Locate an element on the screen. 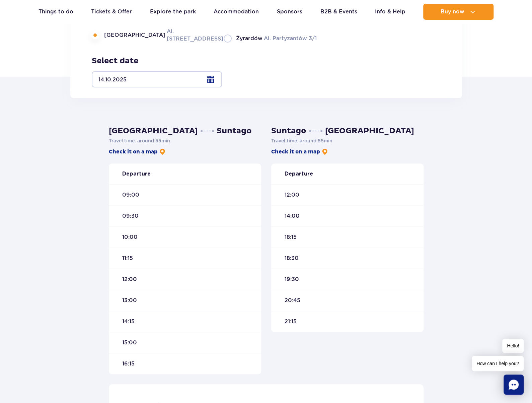 Image resolution: width=532 pixels, height=403 pixels. span: Żyrardów is located at coordinates (249, 39).